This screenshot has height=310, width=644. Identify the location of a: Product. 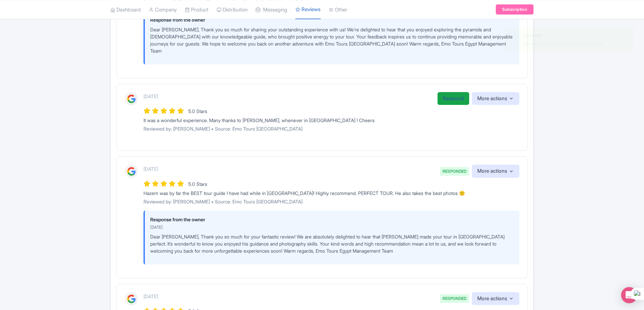
(196, 10).